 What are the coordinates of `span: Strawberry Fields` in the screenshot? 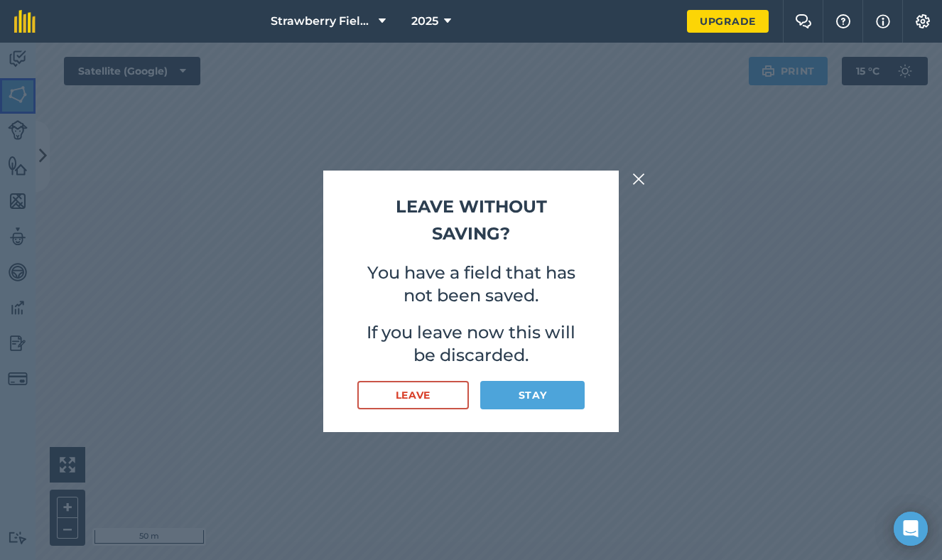 It's located at (322, 21).